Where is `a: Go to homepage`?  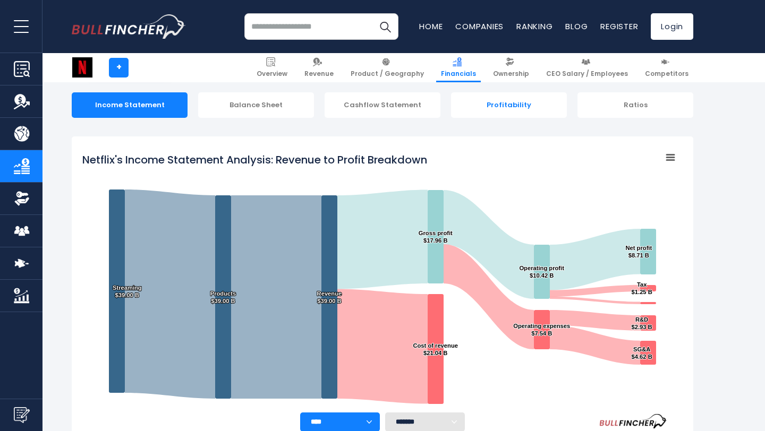
a: Go to homepage is located at coordinates (128, 27).